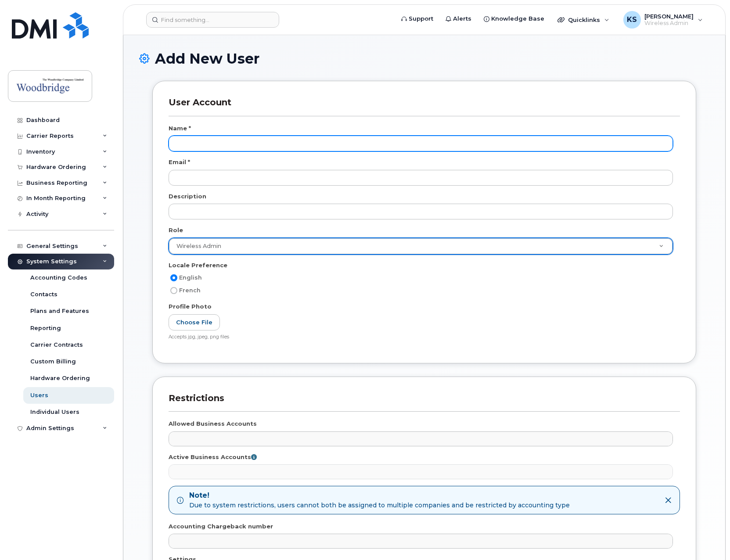  I want to click on div: Accepts jpg, jpeg, png files, so click(421, 337).